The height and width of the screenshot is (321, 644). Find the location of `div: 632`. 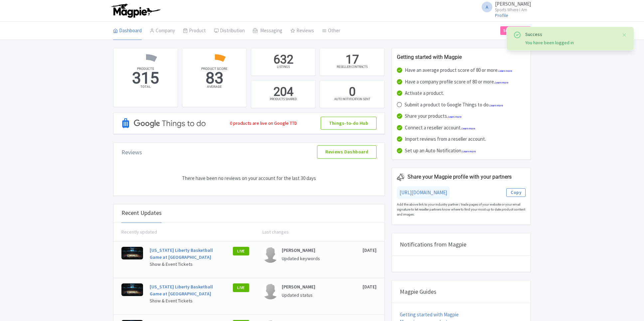

div: 632 is located at coordinates (283, 60).